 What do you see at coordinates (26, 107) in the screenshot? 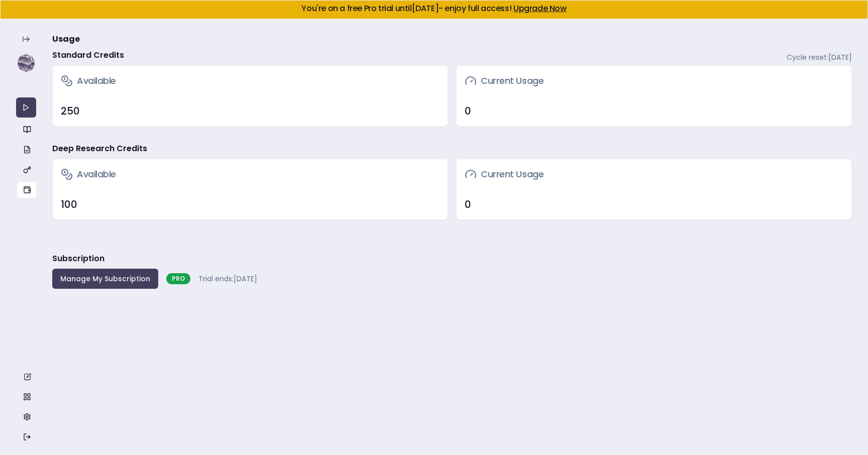
I see `a: API Playground` at bounding box center [26, 107].